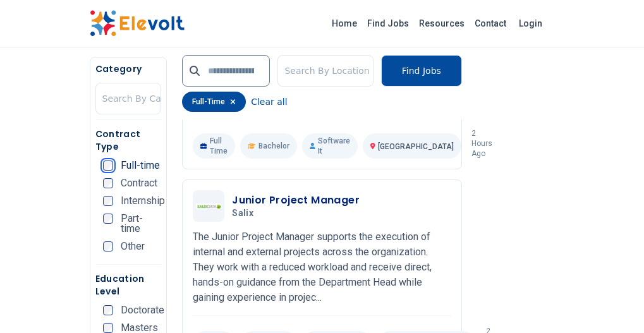  Describe the element at coordinates (108, 219) in the screenshot. I see `input: Part-time` at that location.